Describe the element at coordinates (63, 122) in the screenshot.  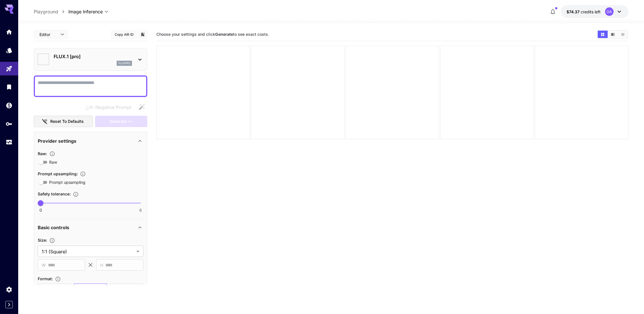
I see `button: Reset to defaults` at that location.